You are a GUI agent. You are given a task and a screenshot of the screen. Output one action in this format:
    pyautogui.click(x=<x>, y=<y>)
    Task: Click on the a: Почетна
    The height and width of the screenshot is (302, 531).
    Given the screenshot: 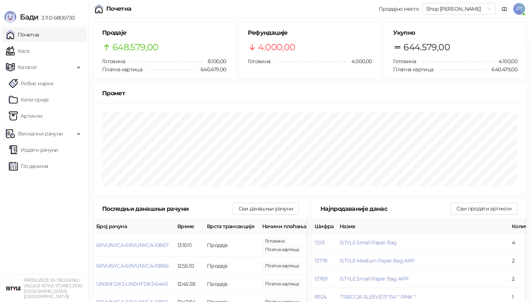 What is the action you would take?
    pyautogui.click(x=22, y=35)
    